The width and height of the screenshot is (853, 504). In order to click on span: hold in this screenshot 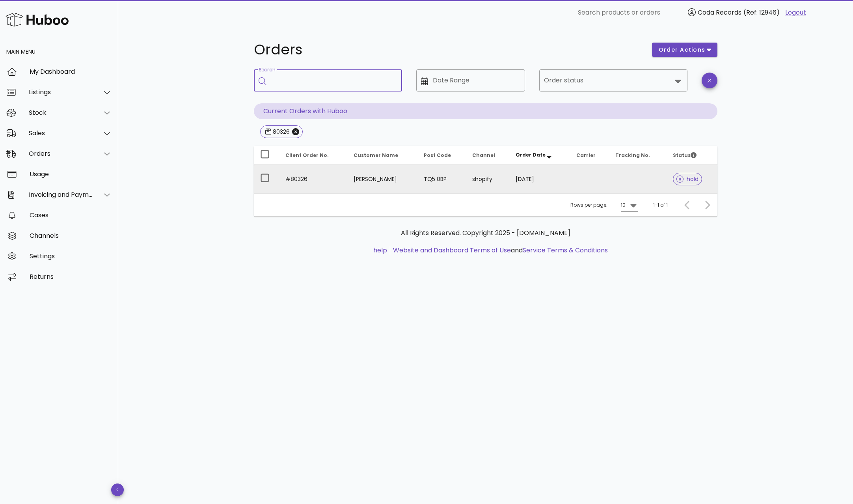, I will do `click(687, 179)`.